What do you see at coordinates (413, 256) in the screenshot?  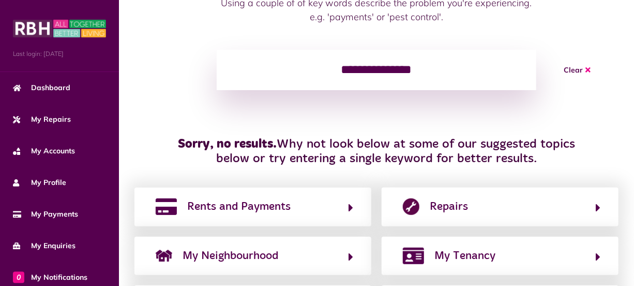 I see `img: my-tenancy.png` at bounding box center [413, 256].